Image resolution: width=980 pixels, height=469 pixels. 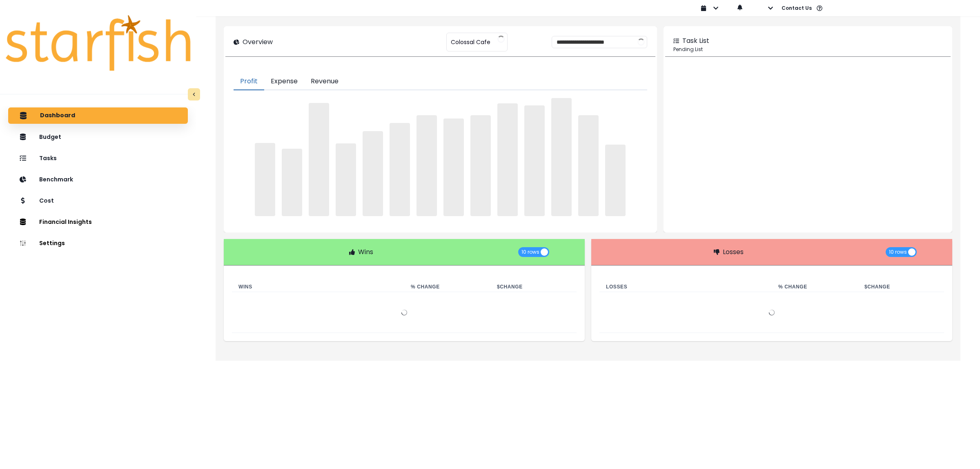 I want to click on span: Colossal Cafe, so click(x=470, y=42).